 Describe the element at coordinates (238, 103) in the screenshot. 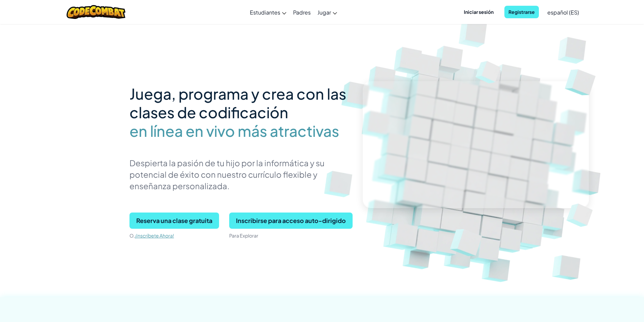

I see `span: Juega, programa y crea con las clases de codificación` at that location.